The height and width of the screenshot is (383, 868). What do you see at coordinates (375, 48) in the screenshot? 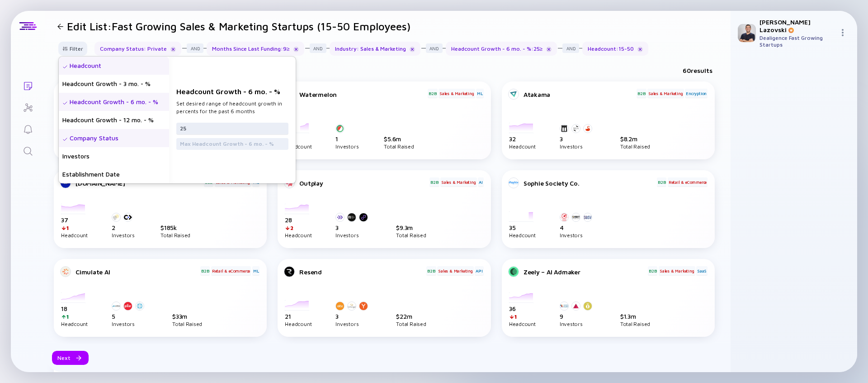
I see `div: Industry : Sales & Marketing` at bounding box center [375, 48].